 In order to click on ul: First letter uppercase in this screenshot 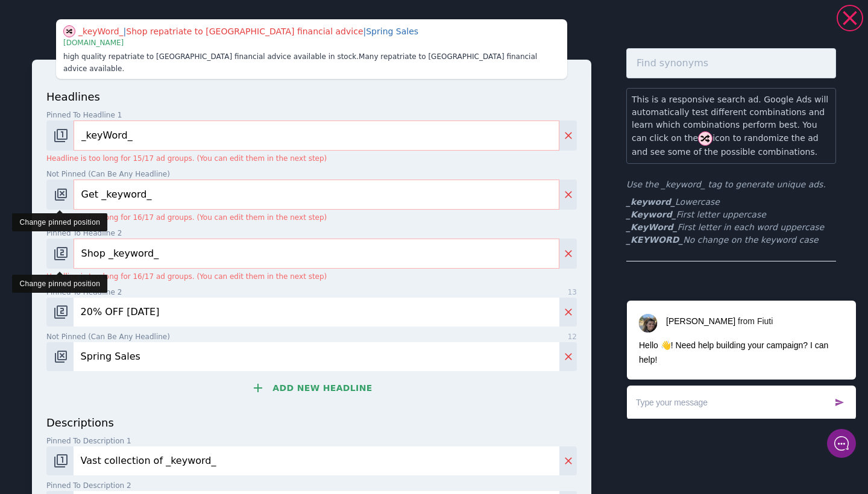, I will do `click(731, 221)`.